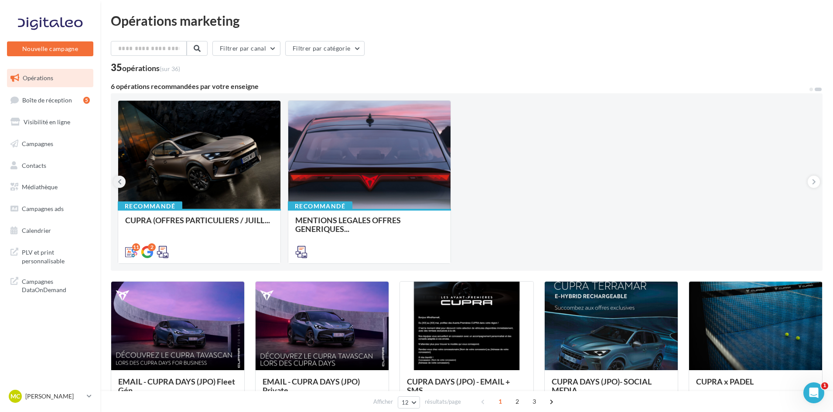 The width and height of the screenshot is (833, 412). Describe the element at coordinates (86, 100) in the screenshot. I see `div: 5` at that location.